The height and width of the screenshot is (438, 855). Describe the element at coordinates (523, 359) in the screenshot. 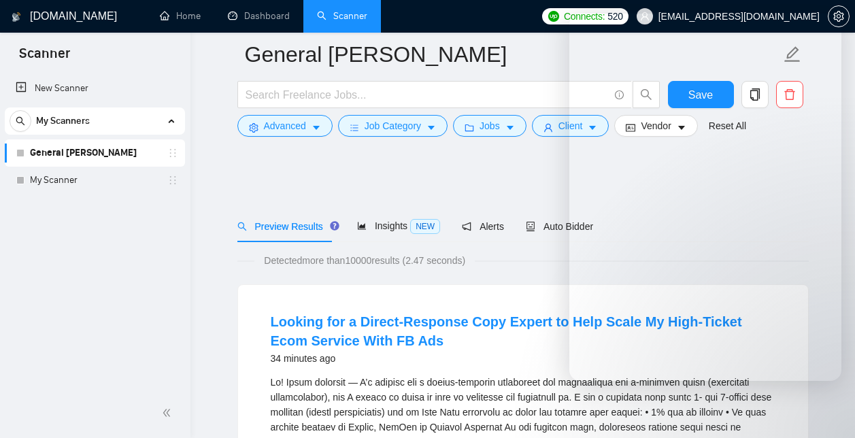

I see `div: 34 minutes ago` at that location.